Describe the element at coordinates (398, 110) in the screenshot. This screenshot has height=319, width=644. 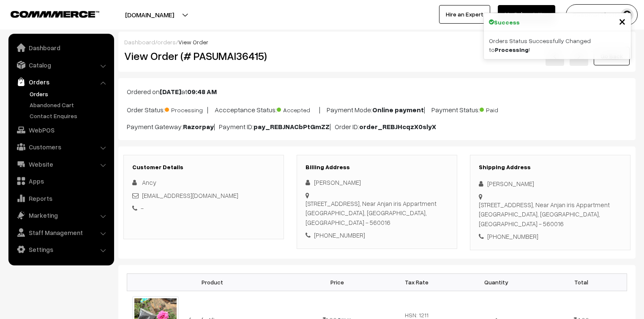
I see `b: Online payment` at that location.